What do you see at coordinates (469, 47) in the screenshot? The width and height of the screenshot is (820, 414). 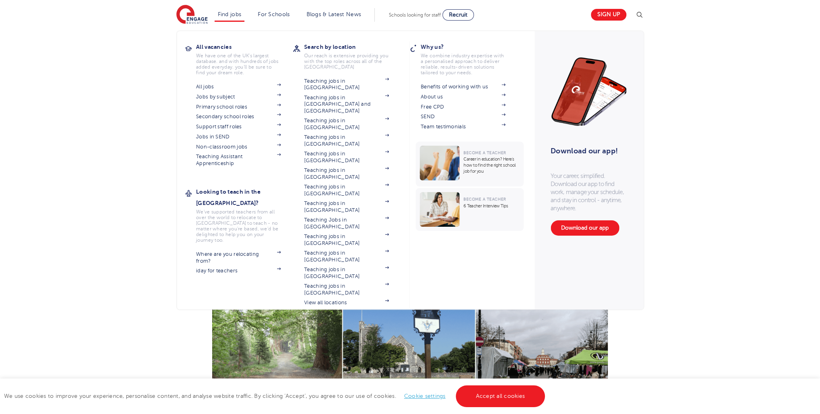 I see `h3: Why us?` at bounding box center [469, 47].